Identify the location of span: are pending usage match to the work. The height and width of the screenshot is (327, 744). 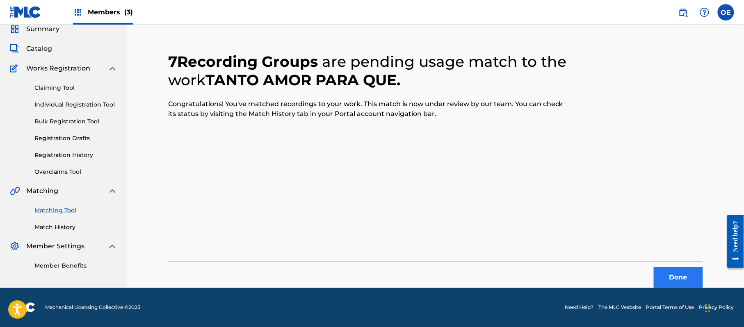
(367, 71).